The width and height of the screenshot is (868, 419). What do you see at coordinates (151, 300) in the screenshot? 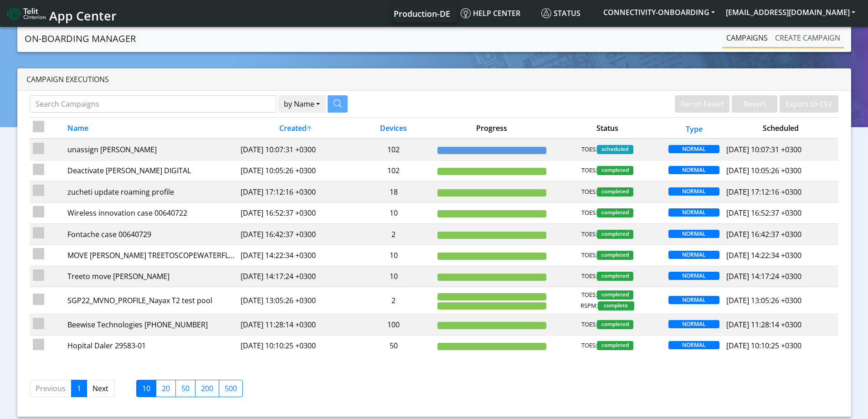
I see `div: SGP22_MVNO_PROFILE_Nayax T2 test pool` at bounding box center [151, 300].